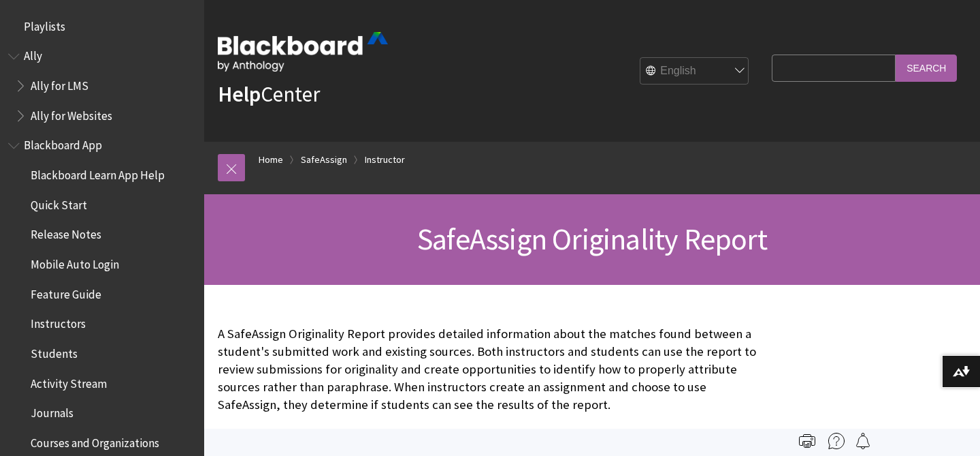 This screenshot has width=980, height=456. What do you see at coordinates (239, 94) in the screenshot?
I see `strong: Help` at bounding box center [239, 94].